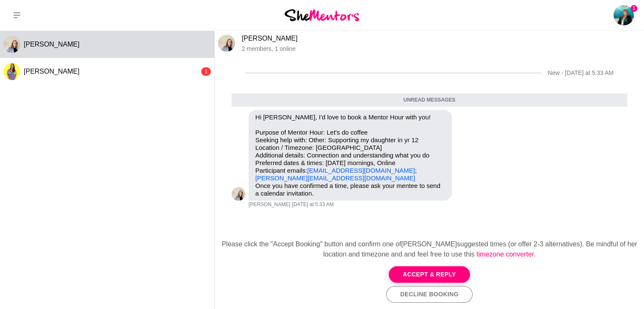 The height and width of the screenshot is (309, 644). Describe the element at coordinates (429, 274) in the screenshot. I see `button: Accept & Reply` at that location.